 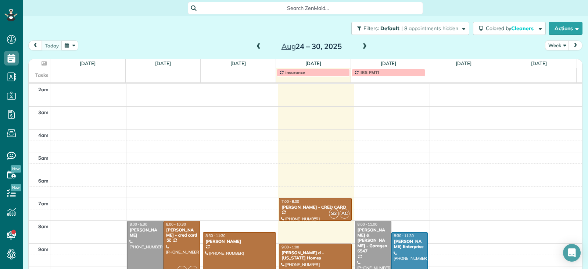 What do you see at coordinates (43, 180) in the screenshot?
I see `span: 6am` at bounding box center [43, 180].